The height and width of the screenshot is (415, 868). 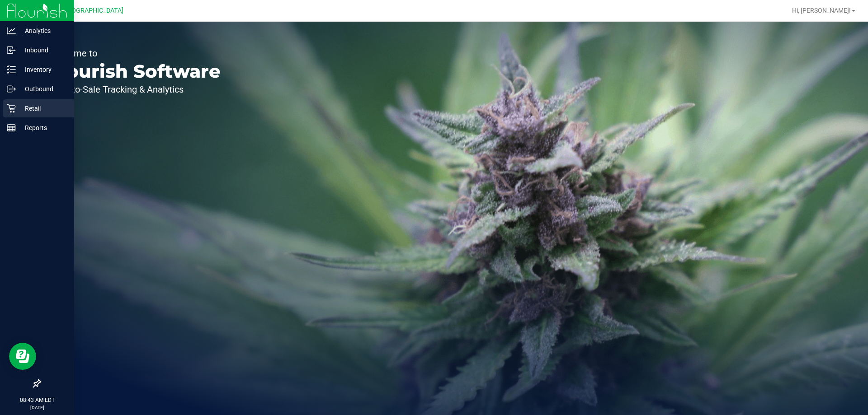 What do you see at coordinates (11, 108) in the screenshot?
I see `inline-svg: Retail` at bounding box center [11, 108].